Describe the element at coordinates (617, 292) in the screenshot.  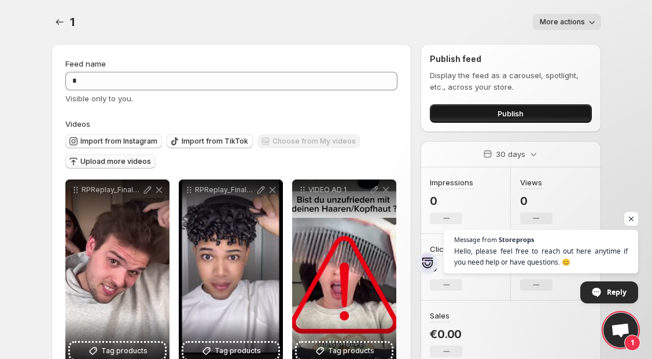
I see `span: Reply` at that location.